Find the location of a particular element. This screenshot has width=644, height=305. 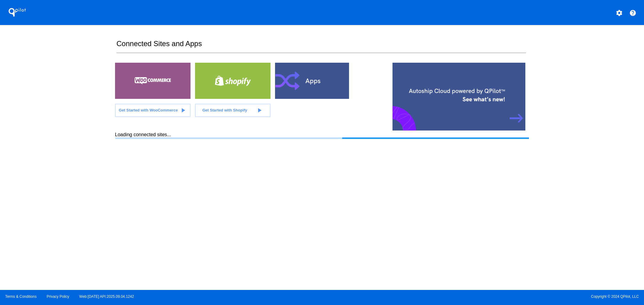

div: Loading connected sites... is located at coordinates (322, 135).